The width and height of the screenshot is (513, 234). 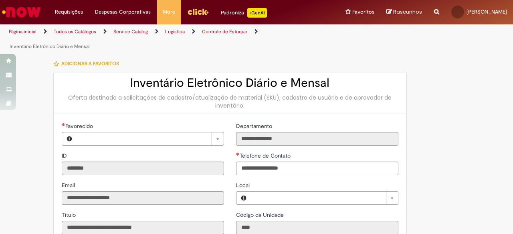 I want to click on input: Email, so click(x=143, y=198).